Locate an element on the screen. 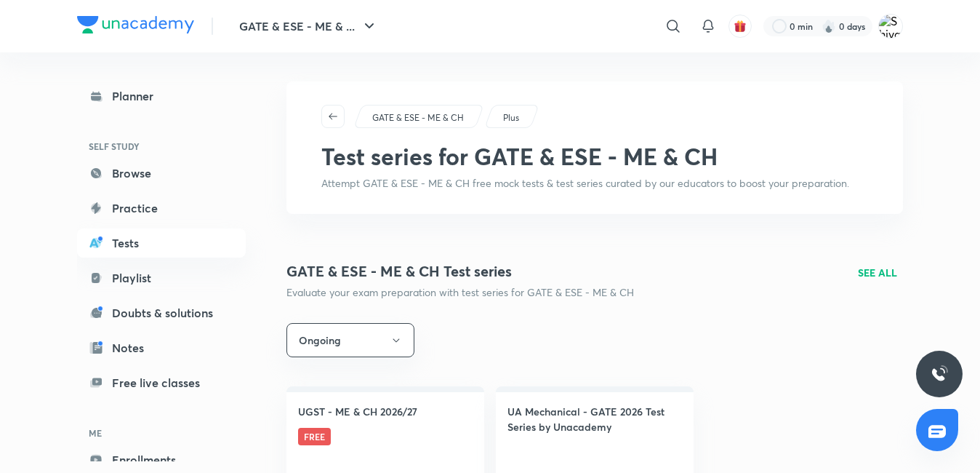 Image resolution: width=980 pixels, height=473 pixels. a: GATE & ESE - ME & CH is located at coordinates (418, 118).